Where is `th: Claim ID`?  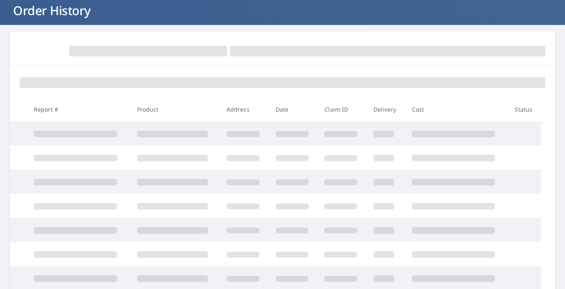 th: Claim ID is located at coordinates (343, 109).